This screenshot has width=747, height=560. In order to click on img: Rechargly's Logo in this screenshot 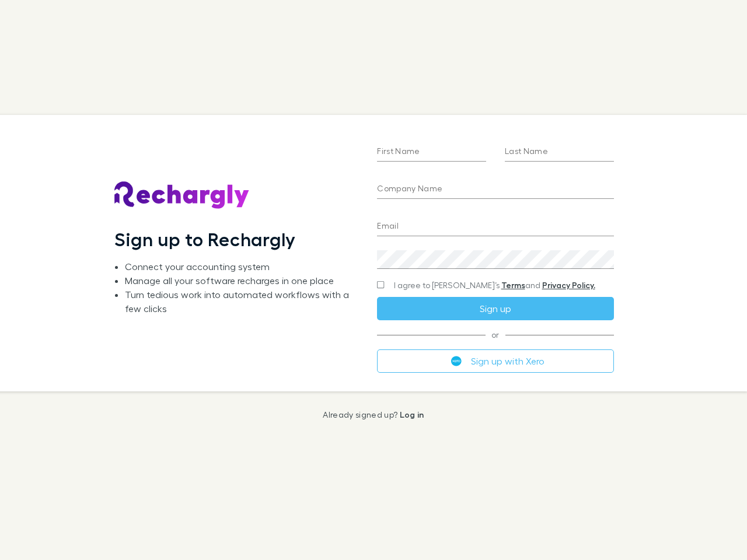, I will do `click(182, 195)`.